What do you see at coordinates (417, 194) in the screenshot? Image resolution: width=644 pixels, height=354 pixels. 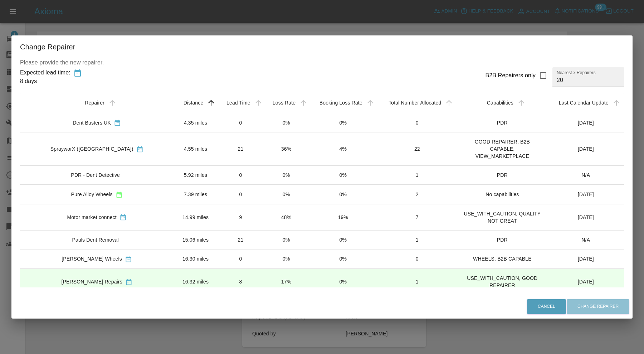 I see `td: 2` at bounding box center [417, 194].